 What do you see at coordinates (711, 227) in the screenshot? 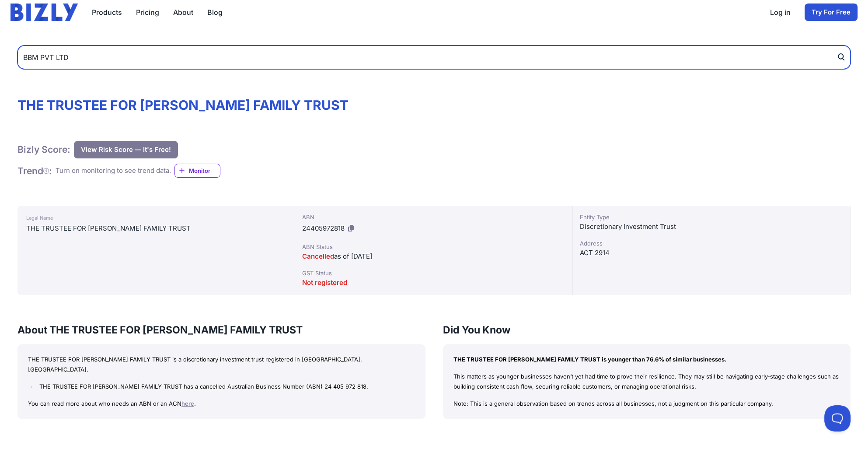
I see `div: Discretionary Investment Trust` at bounding box center [711, 227].